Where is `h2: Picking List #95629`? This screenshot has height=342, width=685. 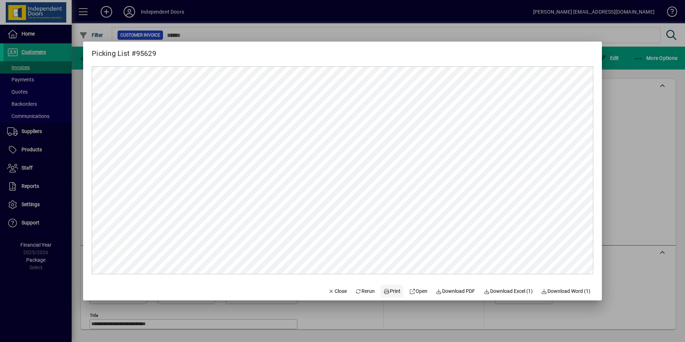
h2: Picking List #95629 is located at coordinates (124, 50).